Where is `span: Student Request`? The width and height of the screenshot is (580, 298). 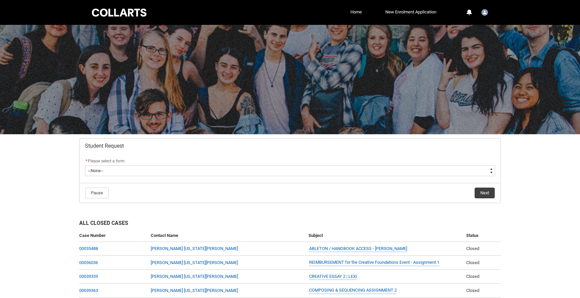 span: Student Request is located at coordinates (104, 146).